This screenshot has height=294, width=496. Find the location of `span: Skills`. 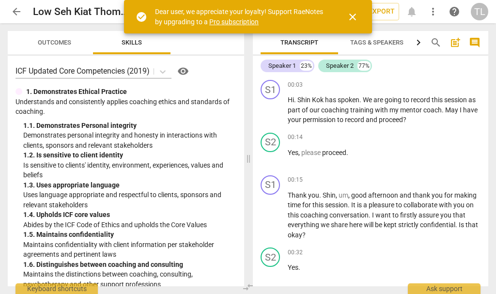

span: Skills is located at coordinates (132, 42).